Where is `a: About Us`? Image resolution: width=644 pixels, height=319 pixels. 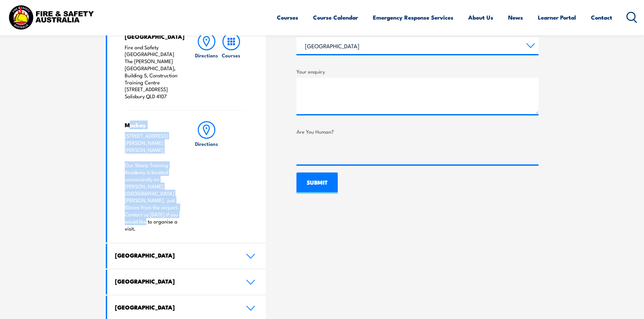 a: About Us is located at coordinates (481, 17).